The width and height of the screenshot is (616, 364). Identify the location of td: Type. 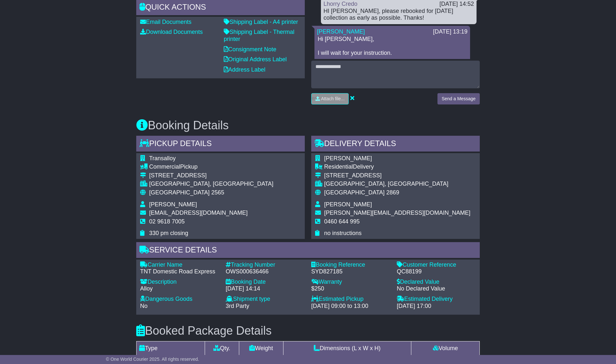
(171, 348).